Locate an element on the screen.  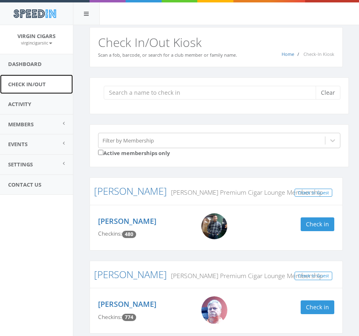
img: speedin_logo.png is located at coordinates (34, 13).